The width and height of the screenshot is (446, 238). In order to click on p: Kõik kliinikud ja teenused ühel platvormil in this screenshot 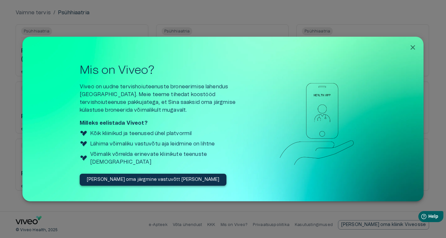, I will do `click(141, 134)`.